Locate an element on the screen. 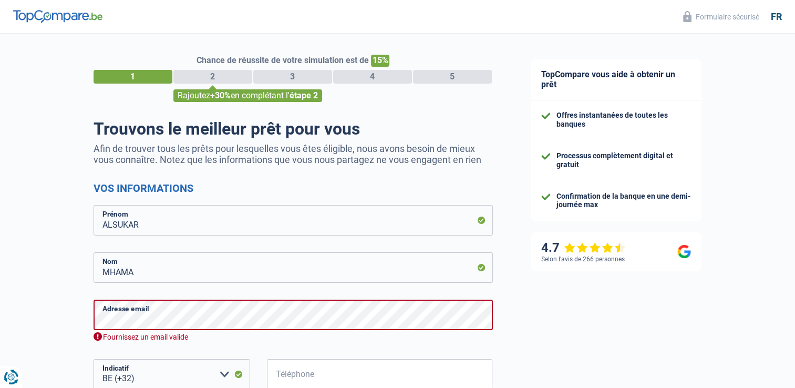 The height and width of the screenshot is (388, 795). span: Chance de réussite de votre simulation est de is located at coordinates (283, 60).